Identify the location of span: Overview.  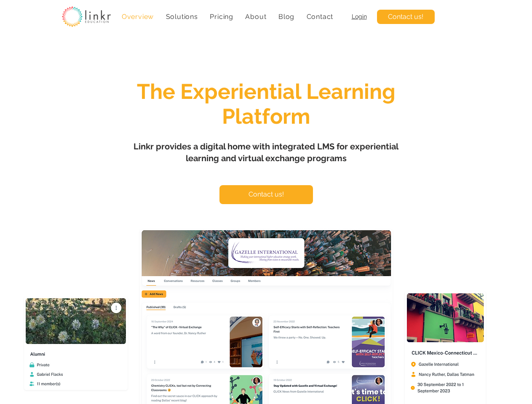
(138, 16).